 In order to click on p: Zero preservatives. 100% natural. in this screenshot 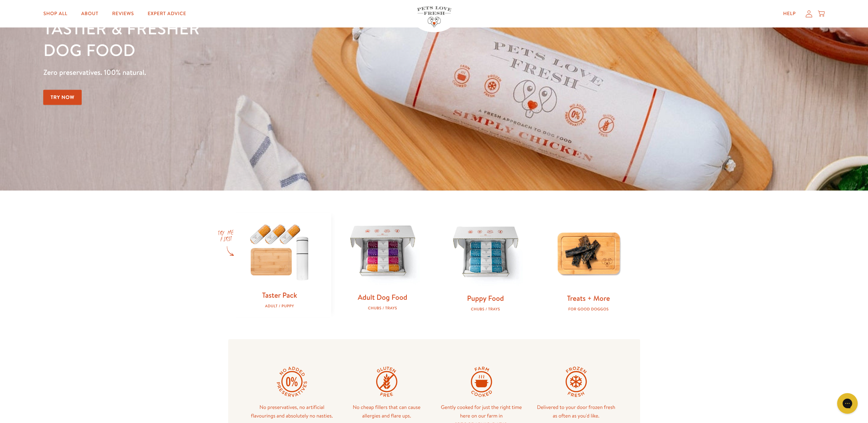, I will do `click(303, 73)`.